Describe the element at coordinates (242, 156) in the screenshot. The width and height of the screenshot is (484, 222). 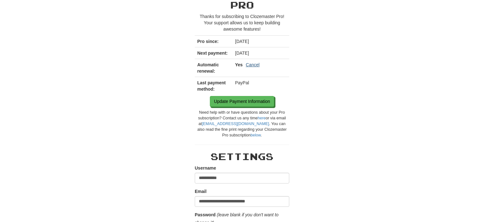
I see `h2: Settings` at that location.